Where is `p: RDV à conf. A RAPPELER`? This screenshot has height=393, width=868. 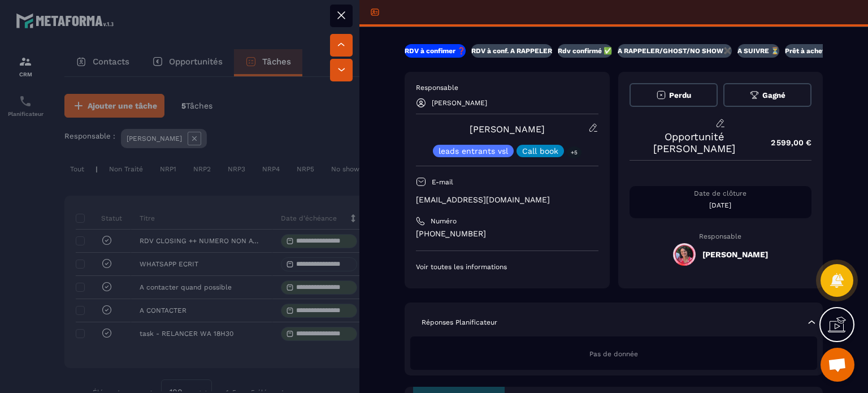
p: RDV à conf. A RAPPELER is located at coordinates (511, 51).